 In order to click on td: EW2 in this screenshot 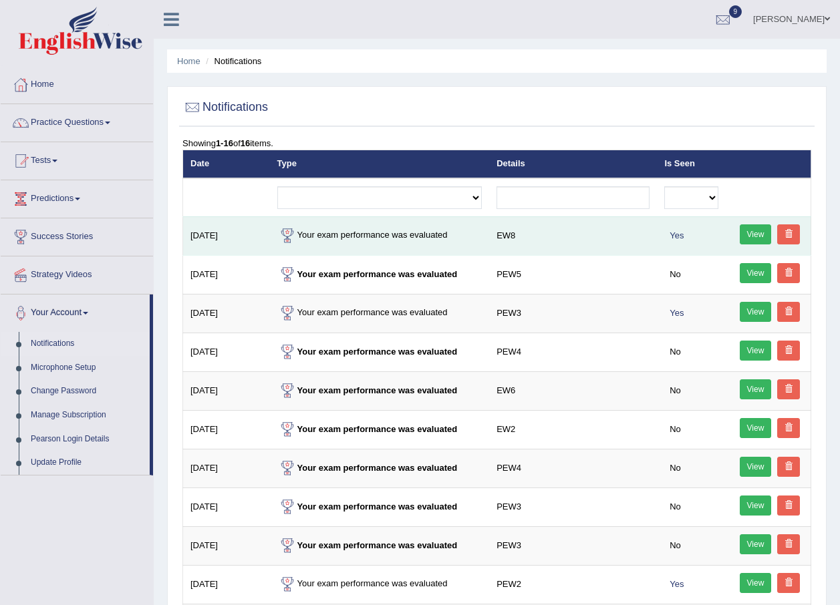, I will do `click(573, 430)`.